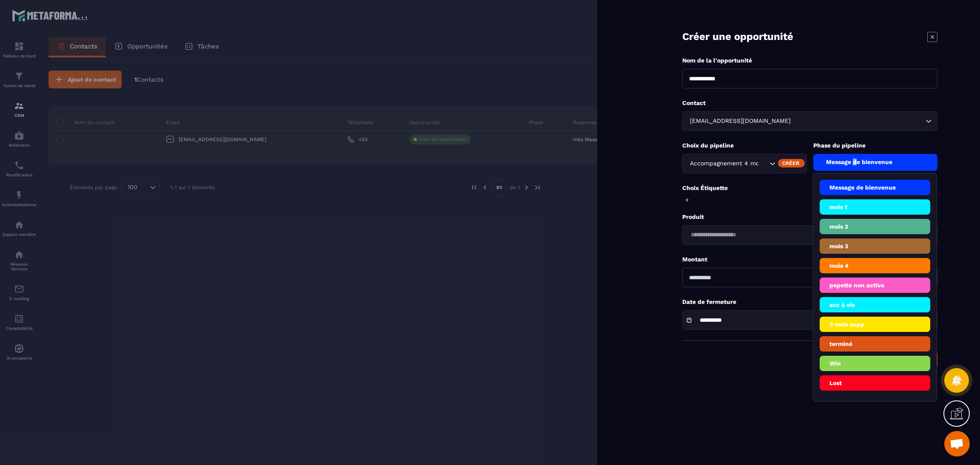 This screenshot has height=465, width=980. I want to click on div: Créer, so click(791, 163).